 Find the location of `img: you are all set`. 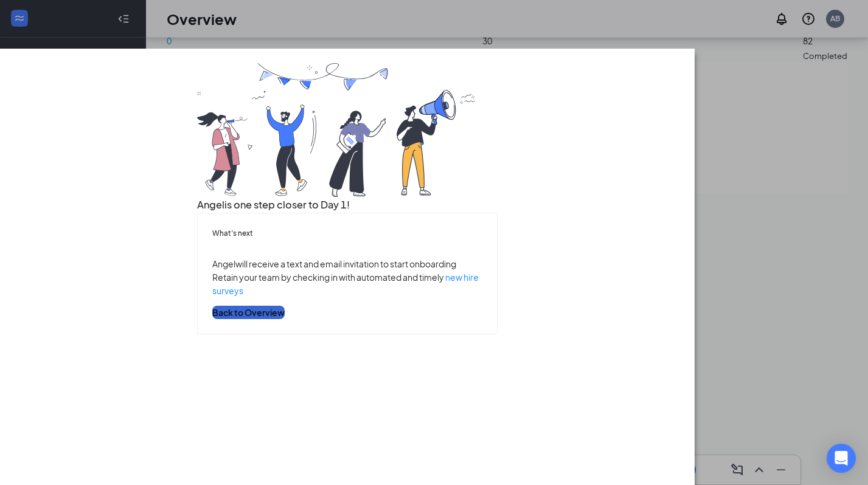

img: you are all set is located at coordinates (337, 130).